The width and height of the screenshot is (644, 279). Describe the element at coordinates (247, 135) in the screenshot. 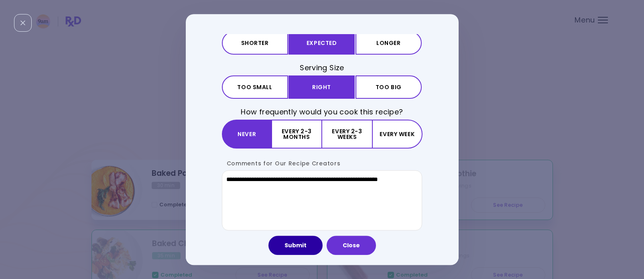

I see `button: Never` at that location.